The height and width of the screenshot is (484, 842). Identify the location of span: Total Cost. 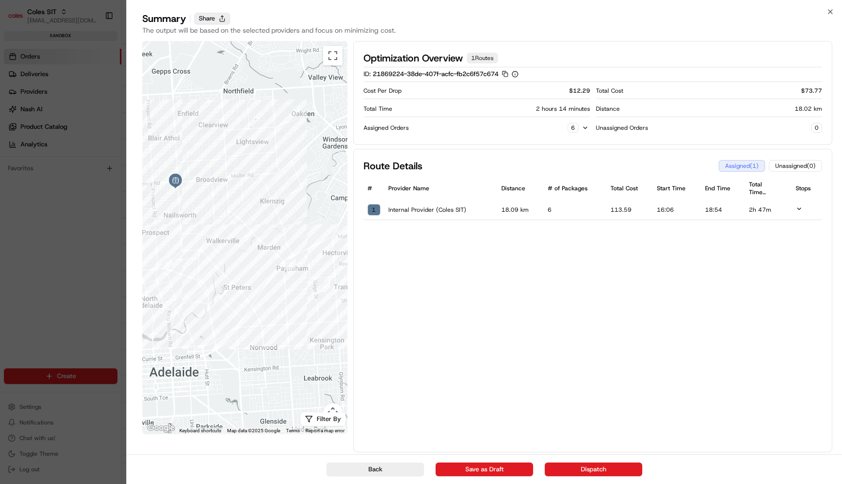
(630, 188).